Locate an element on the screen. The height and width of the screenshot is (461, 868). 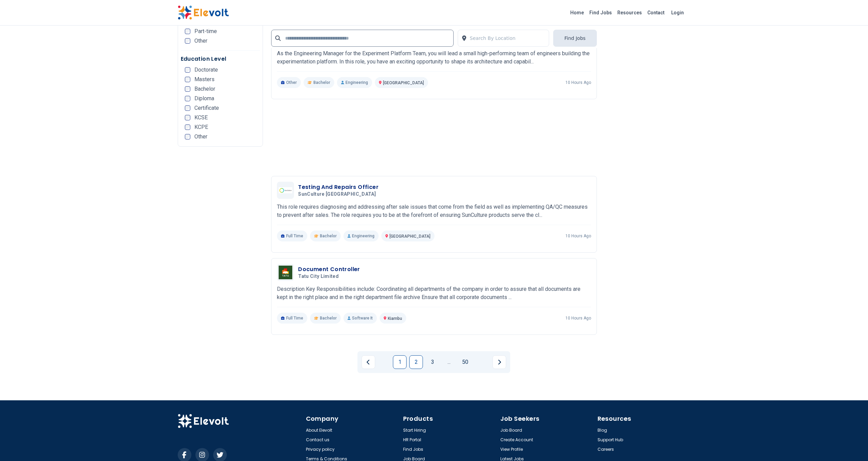
span: Certificate is located at coordinates (207, 108).